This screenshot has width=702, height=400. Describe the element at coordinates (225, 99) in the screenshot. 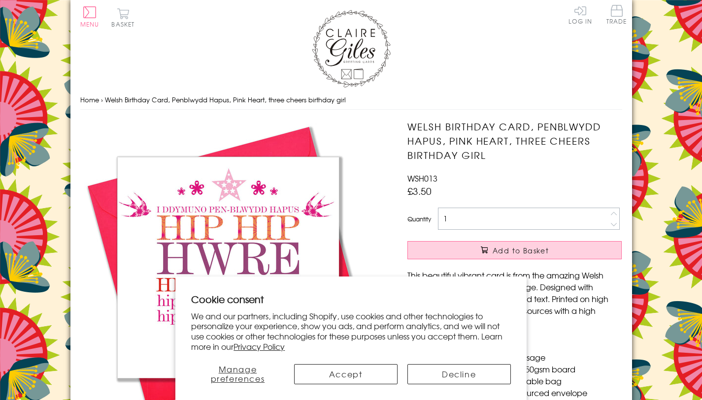

I see `span: Welsh Birthday Card, Penblwydd Hapus, Pink Heart, three cheers birthday girl` at that location.